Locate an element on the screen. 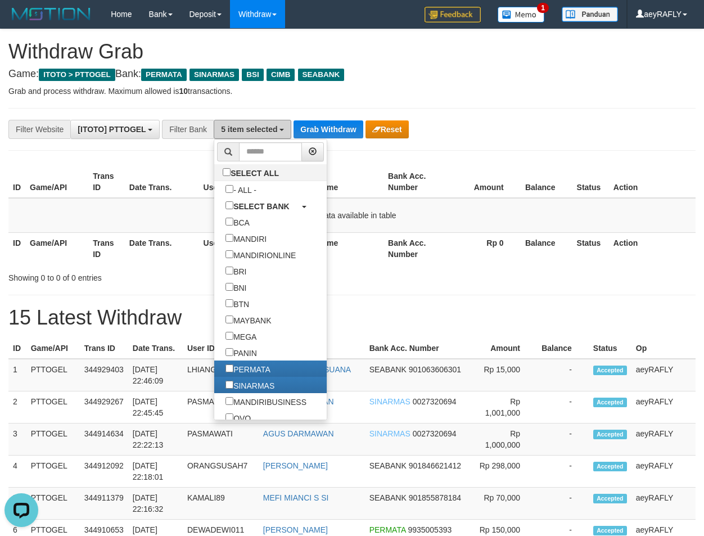  label: PANIN is located at coordinates (241, 352).